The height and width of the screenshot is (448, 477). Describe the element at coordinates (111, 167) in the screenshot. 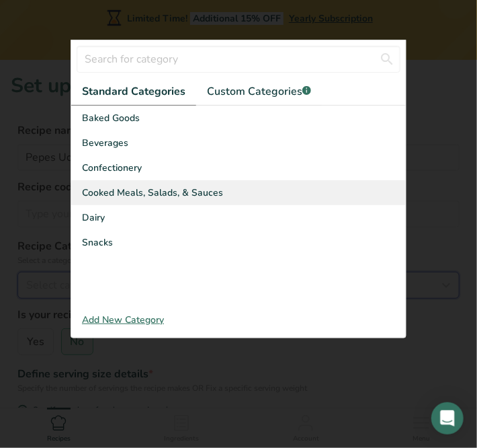

I see `span: Confectionery` at that location.